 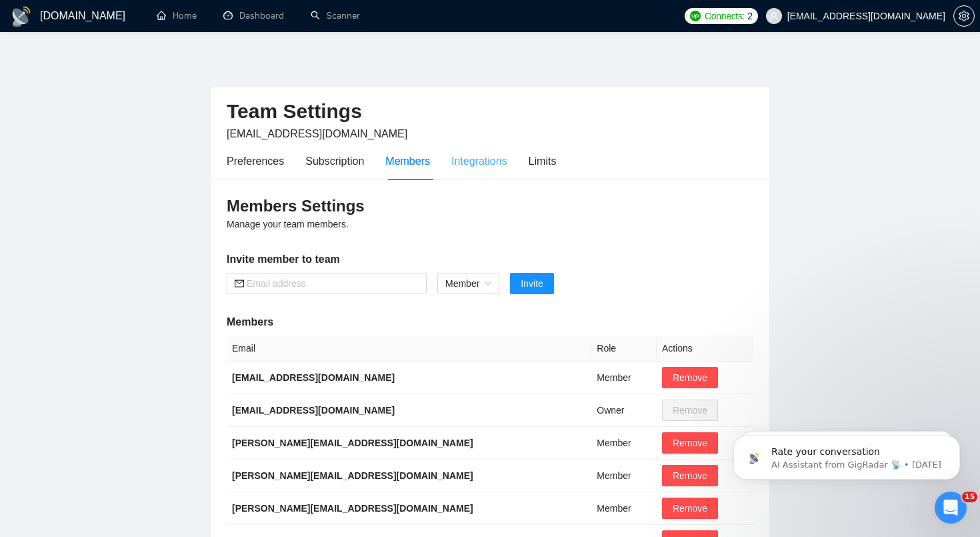 I want to click on div: Preferences, so click(x=255, y=161).